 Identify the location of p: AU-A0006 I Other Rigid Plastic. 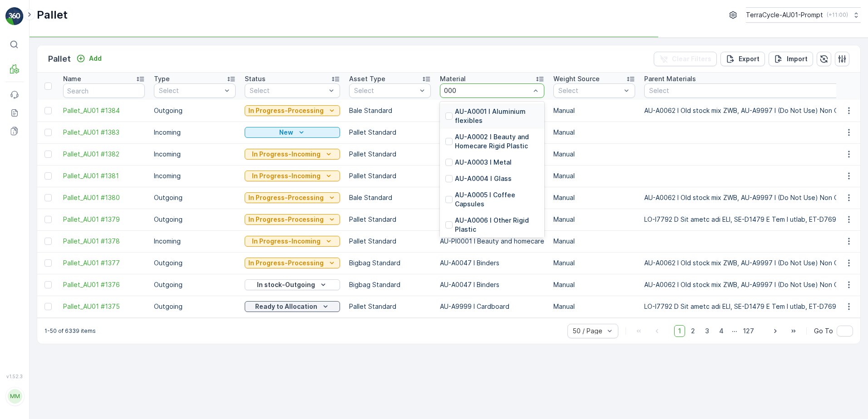
(497, 225).